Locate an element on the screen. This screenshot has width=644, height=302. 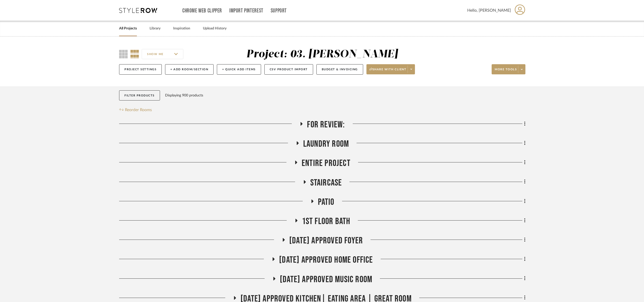
button: CSV Product Import is located at coordinates (289, 69).